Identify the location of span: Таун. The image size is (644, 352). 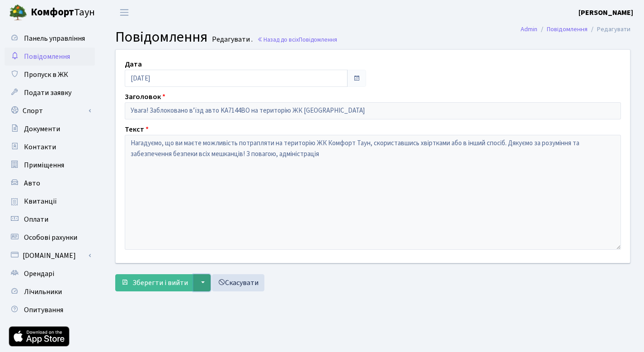
(63, 13).